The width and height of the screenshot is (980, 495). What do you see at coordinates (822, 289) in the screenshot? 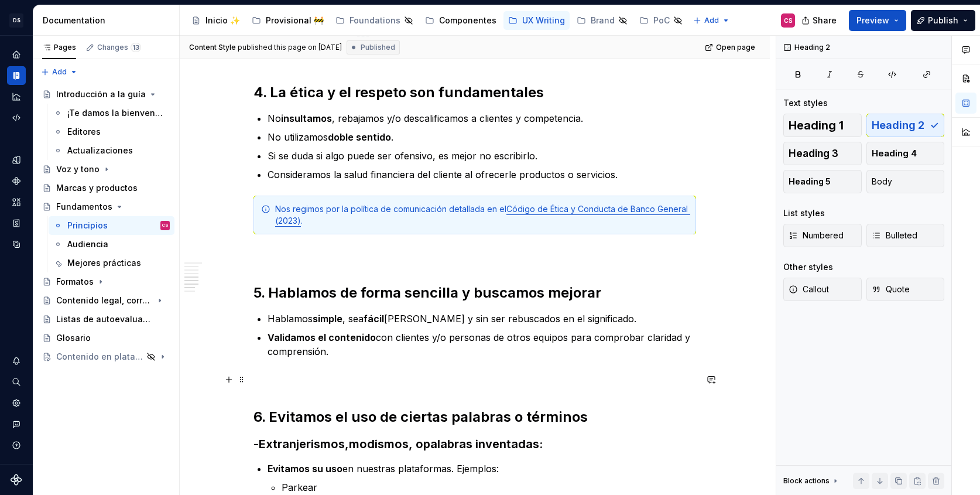
I see `button: Callout` at bounding box center [822, 289].